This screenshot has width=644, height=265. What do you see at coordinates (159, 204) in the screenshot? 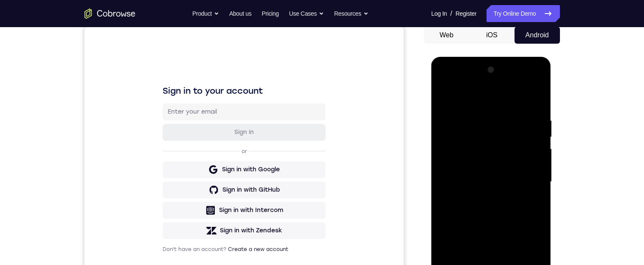
I see `button: Sign in with Zendesk` at bounding box center [159, 204].